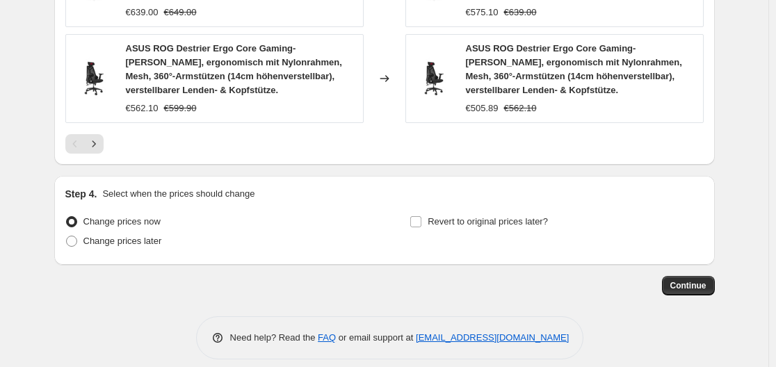 The width and height of the screenshot is (776, 367). I want to click on strike: €639.00, so click(520, 13).